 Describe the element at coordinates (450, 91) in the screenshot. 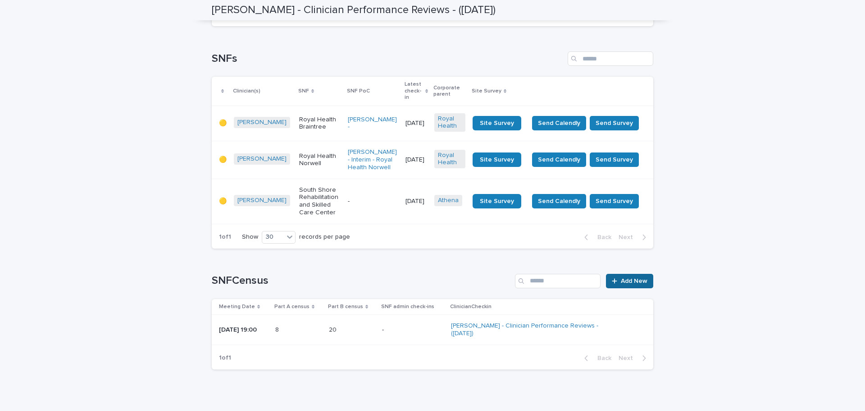

I see `p: Corporate parent` at that location.